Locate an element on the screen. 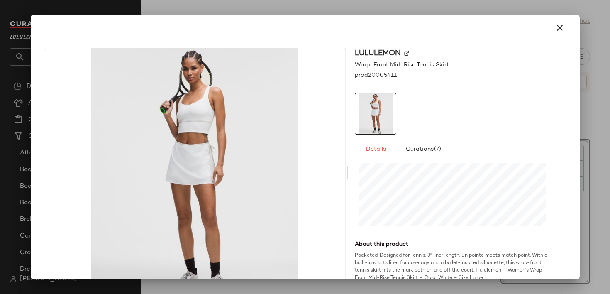 The height and width of the screenshot is (294, 610). div: Pocketed. Designed for Tennis. 3" liner length. En pointe meets match point. With a built-in shor... is located at coordinates (452, 267).